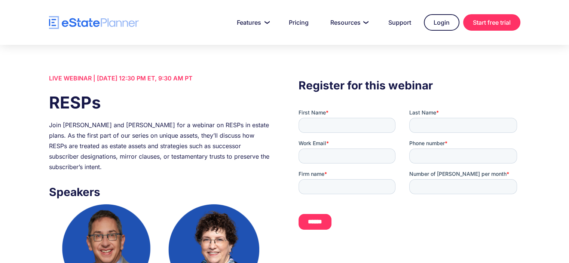  Describe the element at coordinates (94, 22) in the screenshot. I see `a: home` at that location.